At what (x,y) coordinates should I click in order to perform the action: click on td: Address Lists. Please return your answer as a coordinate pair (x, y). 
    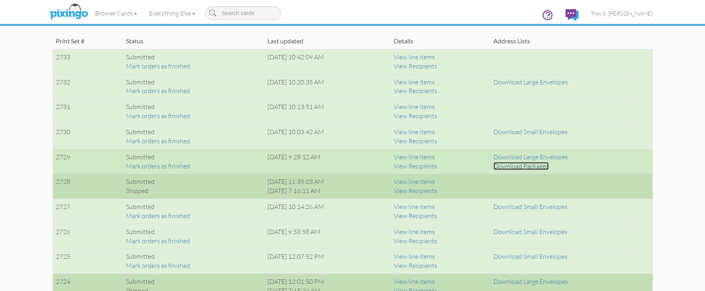
    Looking at the image, I should click on (571, 41).